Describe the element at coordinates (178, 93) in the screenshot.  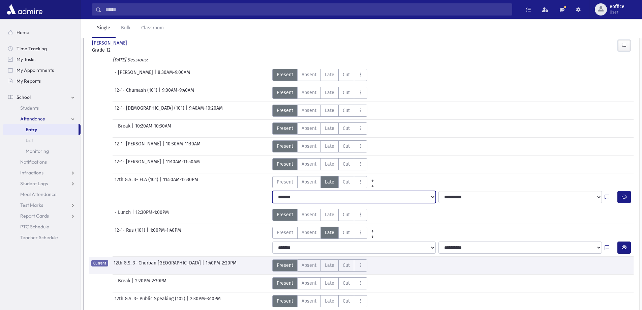
I see `span: 9:00AM-9:40AM` at that location.